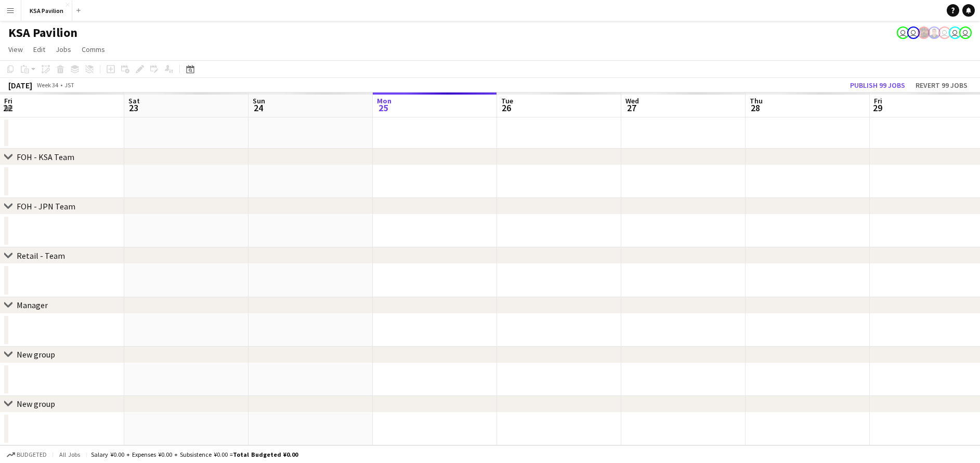 Image resolution: width=980 pixels, height=463 pixels. Describe the element at coordinates (93, 49) in the screenshot. I see `a: Comms` at that location.